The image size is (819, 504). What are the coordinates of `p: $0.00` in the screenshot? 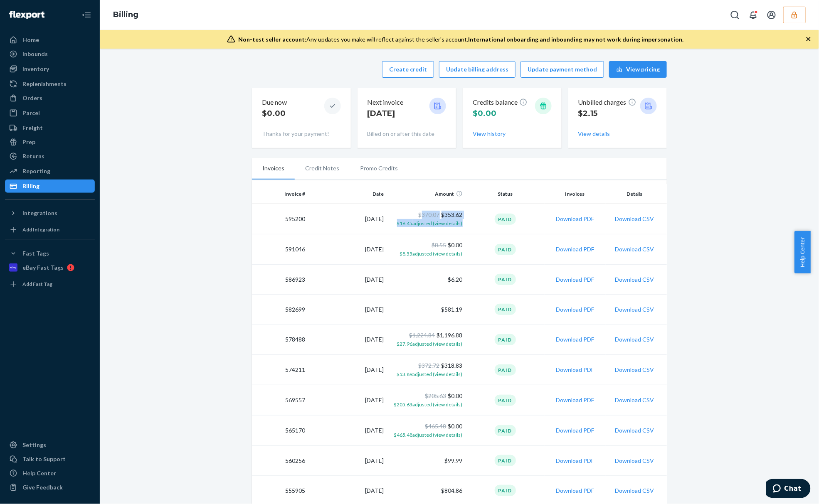 It's located at (274, 113).